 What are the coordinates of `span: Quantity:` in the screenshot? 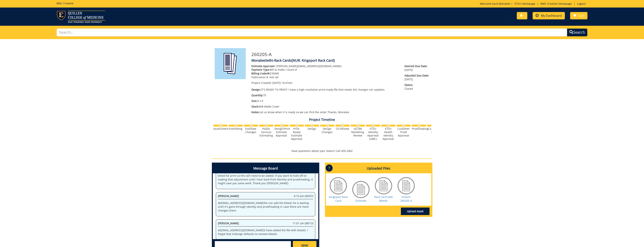 It's located at (257, 95).